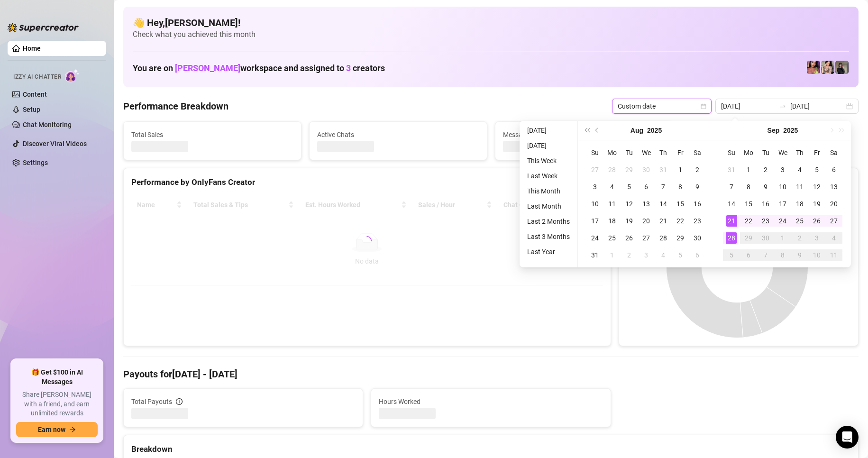 Image resolution: width=868 pixels, height=458 pixels. Describe the element at coordinates (663, 221) in the screenshot. I see `td: 2025-08-21` at that location.